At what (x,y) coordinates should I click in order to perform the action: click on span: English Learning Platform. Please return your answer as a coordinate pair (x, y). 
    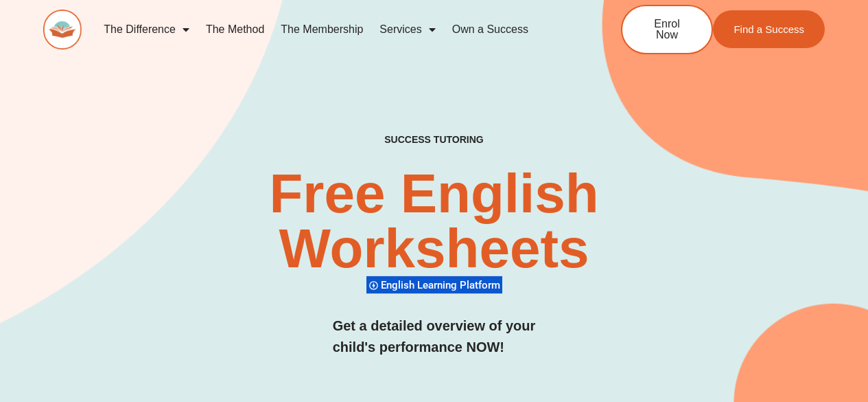
    Looking at the image, I should click on (442, 285).